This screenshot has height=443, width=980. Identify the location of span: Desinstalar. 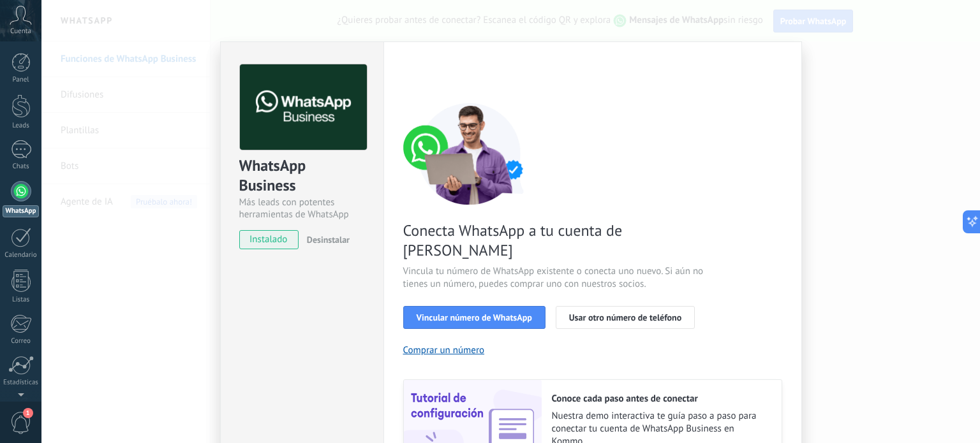
(328, 240).